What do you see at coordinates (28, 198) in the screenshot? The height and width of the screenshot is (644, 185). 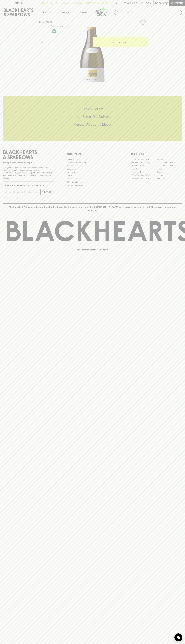 I see `p: We will never spam you` at bounding box center [28, 198].